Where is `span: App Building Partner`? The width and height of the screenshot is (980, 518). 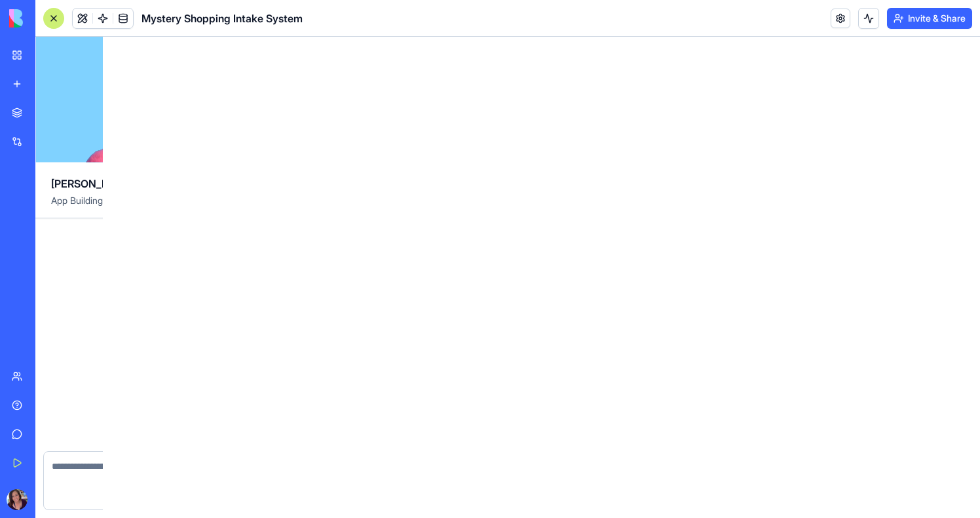
span: App Building Partner is located at coordinates (149, 206).